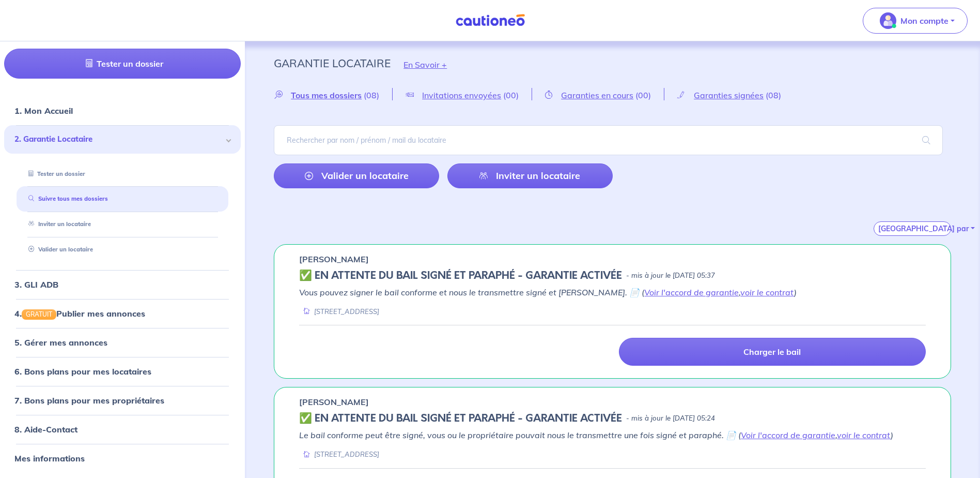 The width and height of the screenshot is (980, 478). Describe the element at coordinates (728, 95) in the screenshot. I see `span: Garanties signées` at that location.